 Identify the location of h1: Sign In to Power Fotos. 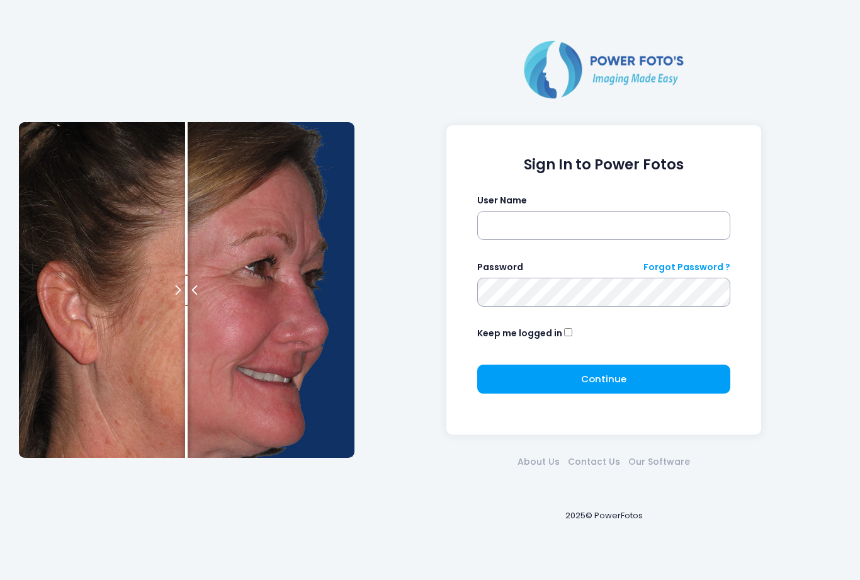
(604, 164).